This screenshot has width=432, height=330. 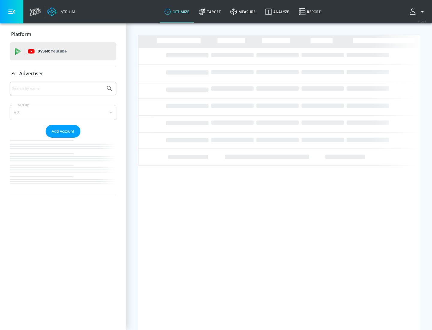 I want to click on p: Youtube, so click(x=59, y=51).